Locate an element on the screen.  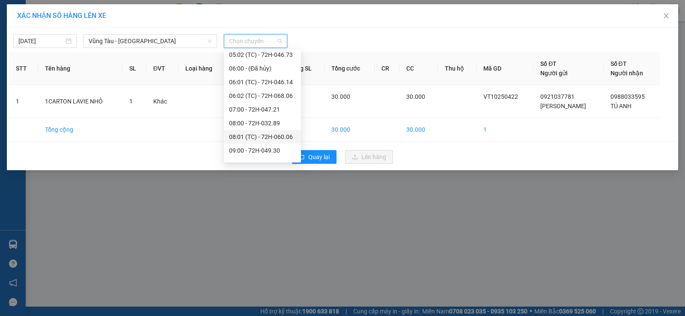
span: down is located at coordinates (210, 41).